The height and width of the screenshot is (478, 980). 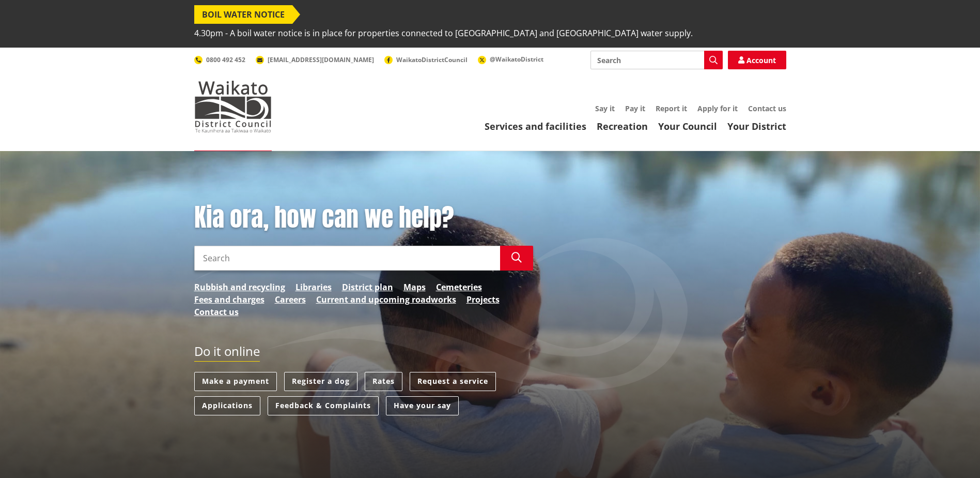 I want to click on h1: Kia ora, how can we help?, so click(x=364, y=217).